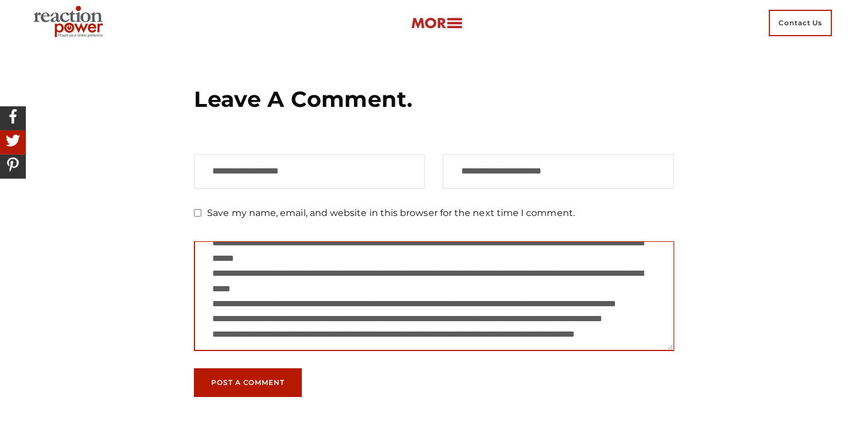  Describe the element at coordinates (434, 99) in the screenshot. I see `h3: Leave a Comment.` at that location.